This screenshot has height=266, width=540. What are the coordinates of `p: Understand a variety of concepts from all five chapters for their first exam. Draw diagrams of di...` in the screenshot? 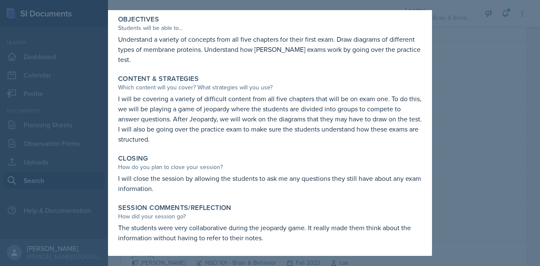 It's located at (270, 49).